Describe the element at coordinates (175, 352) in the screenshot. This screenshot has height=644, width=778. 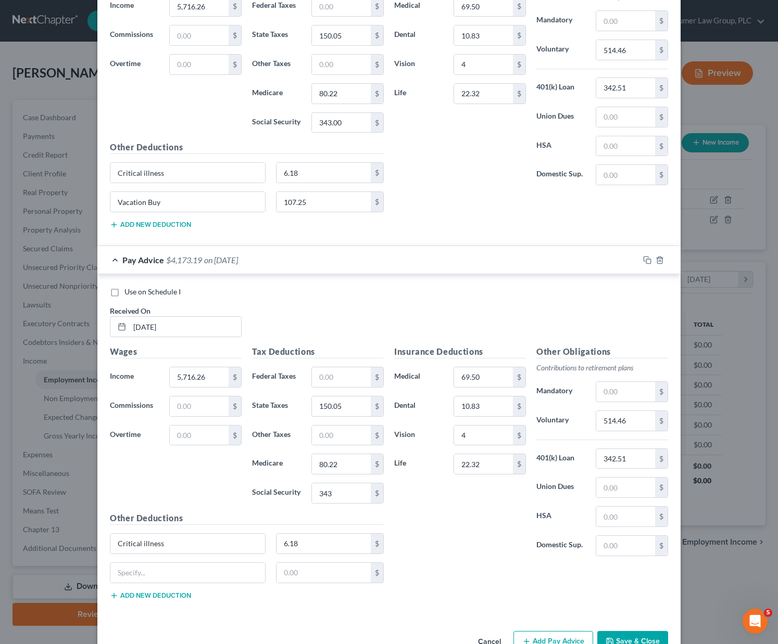
I see `h5: Wages` at that location.